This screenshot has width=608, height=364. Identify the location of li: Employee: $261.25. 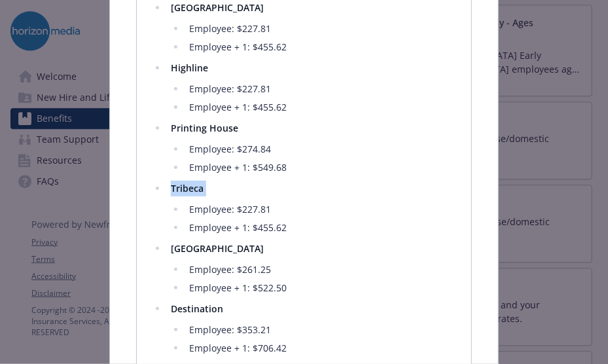
(320, 270).